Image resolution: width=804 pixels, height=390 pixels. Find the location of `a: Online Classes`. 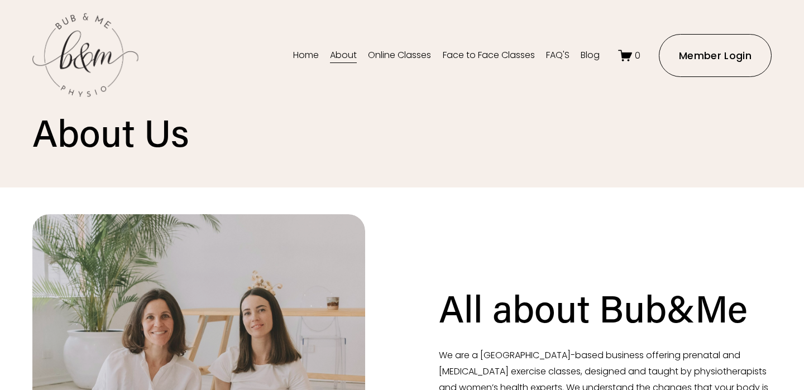

a: Online Classes is located at coordinates (399, 55).